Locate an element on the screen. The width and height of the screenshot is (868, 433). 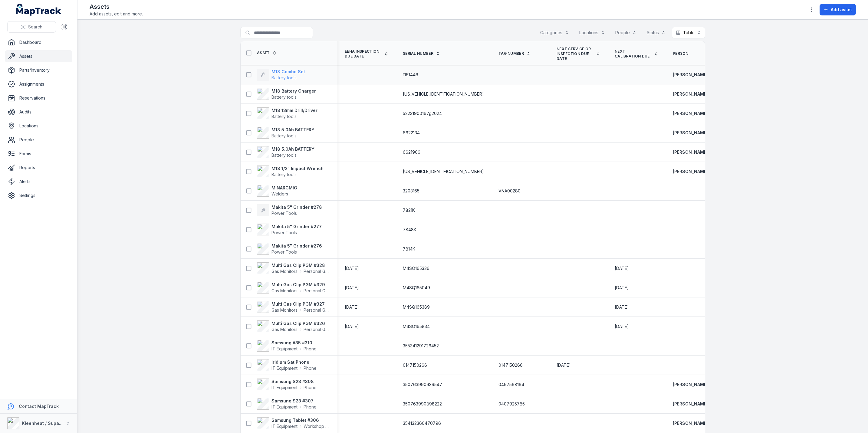
a: Assets is located at coordinates (38, 56).